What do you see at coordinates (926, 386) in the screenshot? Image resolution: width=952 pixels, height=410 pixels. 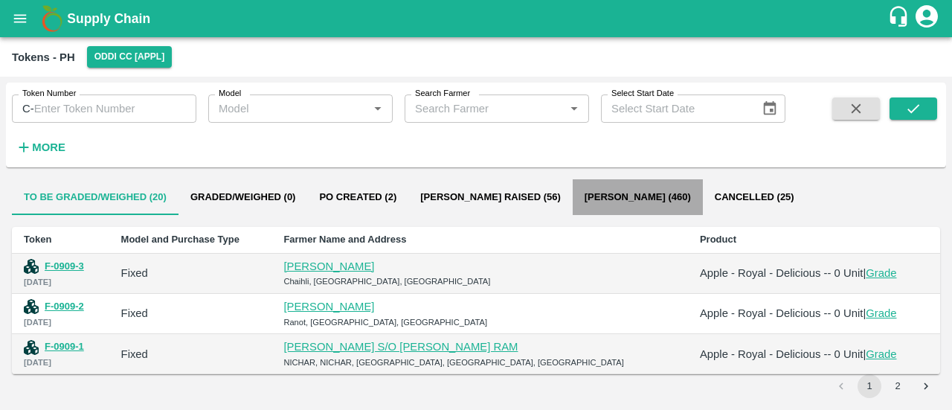 I see `button: Go to next page` at bounding box center [926, 386].